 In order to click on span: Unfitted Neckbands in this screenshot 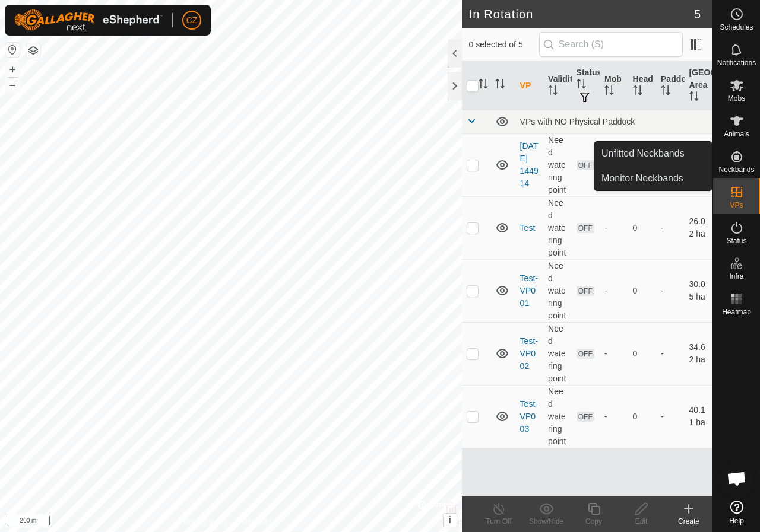, I will do `click(643, 154)`.